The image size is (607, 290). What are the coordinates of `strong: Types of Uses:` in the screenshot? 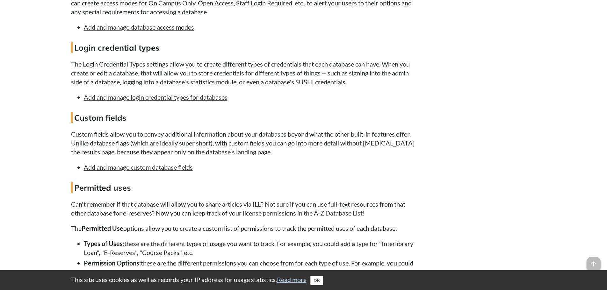 It's located at (104, 244).